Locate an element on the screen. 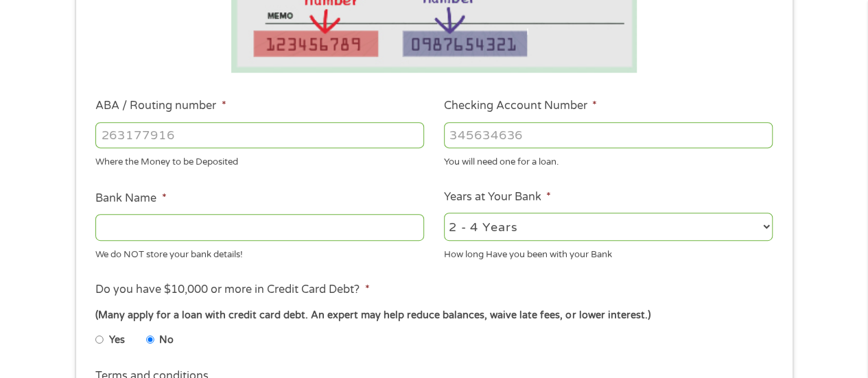 This screenshot has height=378, width=868. div: Where the Money to be Deposited is located at coordinates (259, 160).